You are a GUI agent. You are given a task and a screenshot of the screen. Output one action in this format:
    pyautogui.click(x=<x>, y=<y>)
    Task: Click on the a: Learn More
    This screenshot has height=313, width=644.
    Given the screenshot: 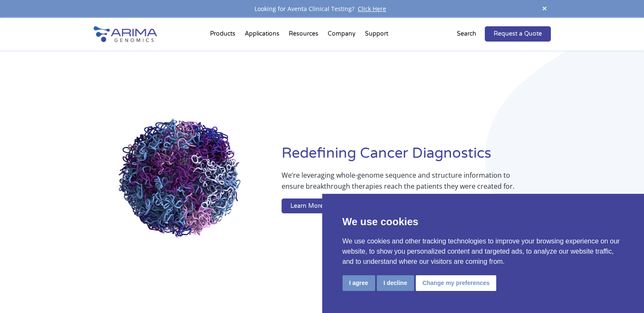 What is the action you would take?
    pyautogui.click(x=307, y=206)
    